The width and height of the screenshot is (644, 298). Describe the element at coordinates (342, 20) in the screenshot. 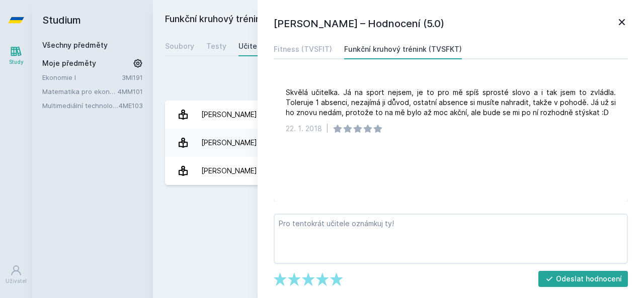

I see `h2: Funkční kruhový trénink (TVSFKT)` at that location.